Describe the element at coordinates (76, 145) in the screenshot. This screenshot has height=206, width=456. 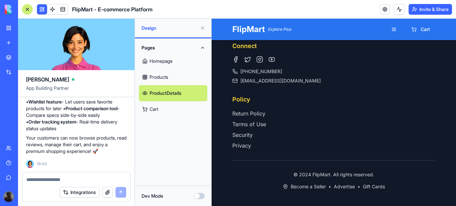
I see `p: Your customers can now browse products, read reviews, manage their cart, and enjoy a premium shop...` at that location.